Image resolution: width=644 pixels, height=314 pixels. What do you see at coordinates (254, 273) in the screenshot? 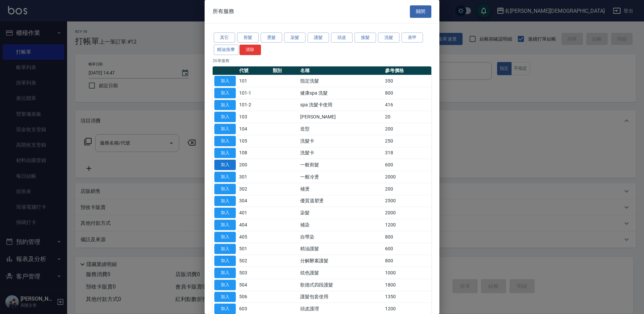
I see `td: 503` at bounding box center [254, 273].